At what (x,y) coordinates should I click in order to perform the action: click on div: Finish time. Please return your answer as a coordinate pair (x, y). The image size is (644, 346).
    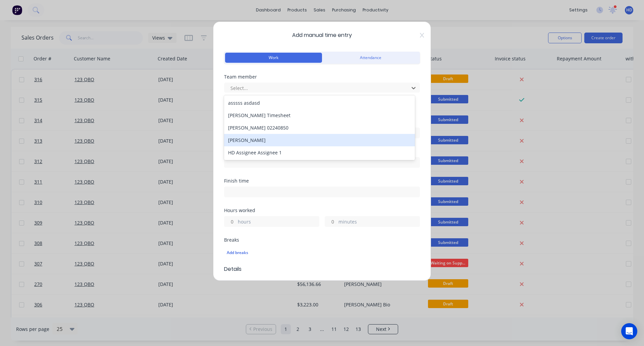
    Looking at the image, I should click on (322, 181).